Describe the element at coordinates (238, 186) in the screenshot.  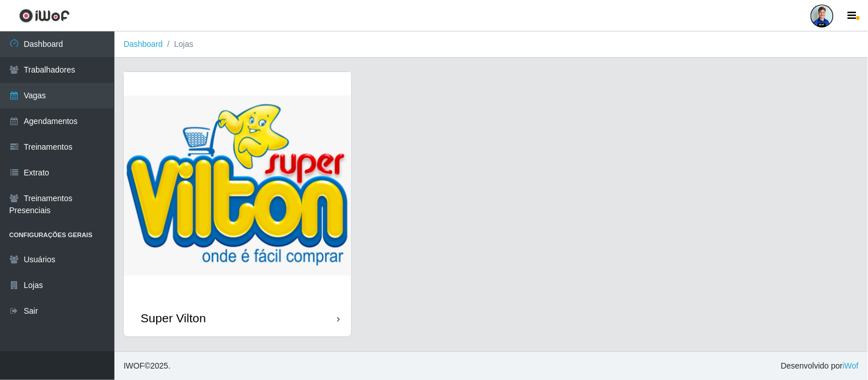
I see `img: cardImg` at that location.